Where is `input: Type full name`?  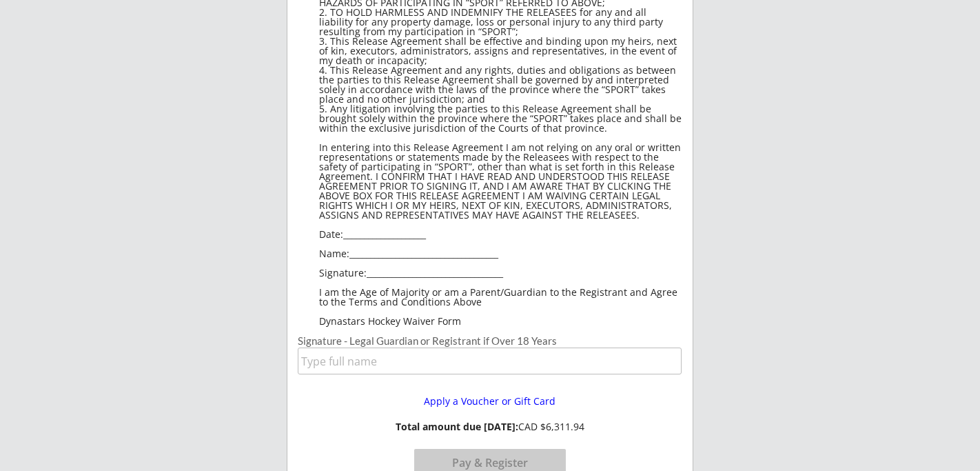 input: Type full name is located at coordinates (490, 360).